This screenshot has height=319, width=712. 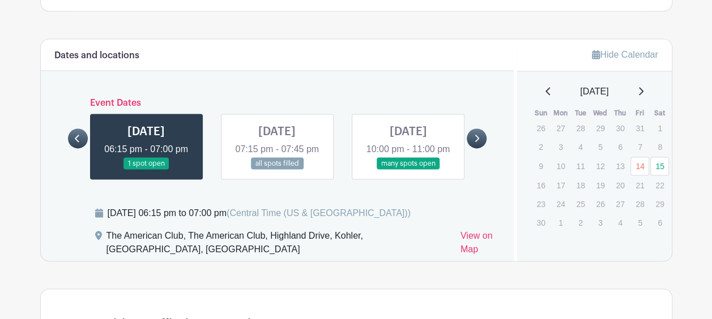 I want to click on p: 10, so click(x=560, y=166).